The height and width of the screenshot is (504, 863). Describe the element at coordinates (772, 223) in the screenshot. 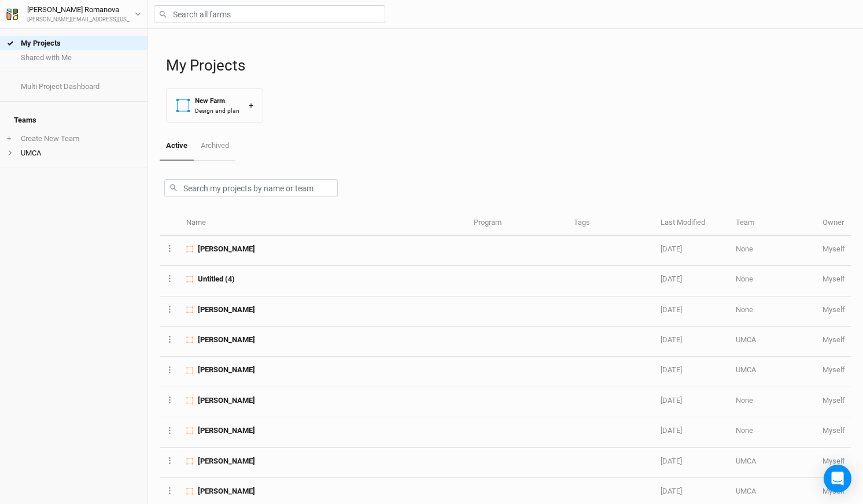

I see `th: Team` at that location.